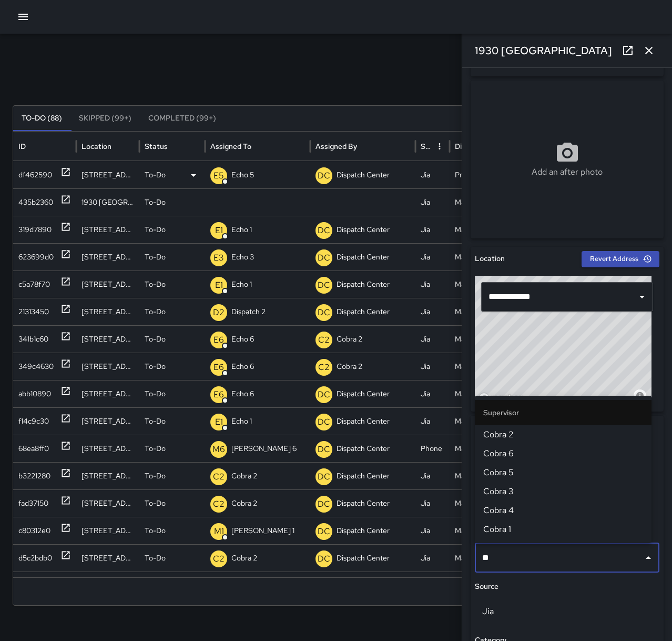 The height and width of the screenshot is (641, 672). What do you see at coordinates (22, 146) in the screenshot?
I see `div: ID` at bounding box center [22, 146].